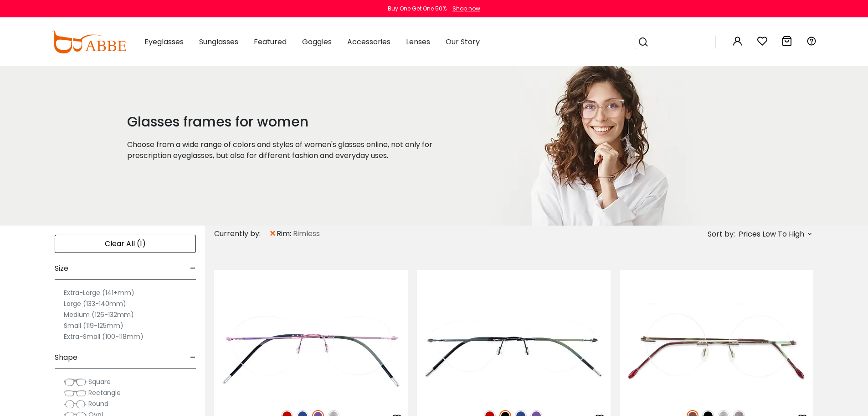 The image size is (868, 416). What do you see at coordinates (418, 42) in the screenshot?
I see `span: Lenses` at bounding box center [418, 42].